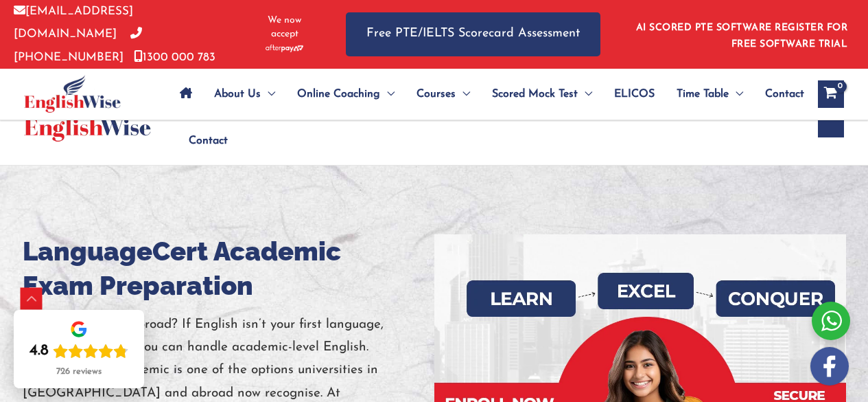 The width and height of the screenshot is (868, 402). I want to click on a: Free PTE/IELTS Scorecard Assessment, so click(473, 34).